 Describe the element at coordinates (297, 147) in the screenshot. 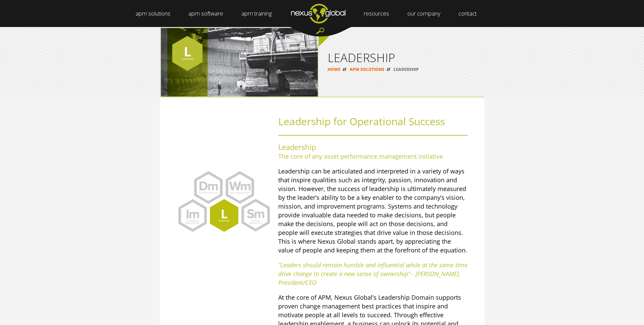

I see `span: Leadership` at that location.